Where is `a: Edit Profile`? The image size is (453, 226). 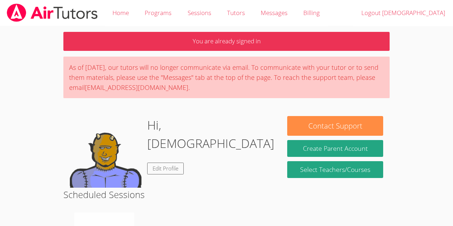 a: Edit Profile is located at coordinates (165, 168).